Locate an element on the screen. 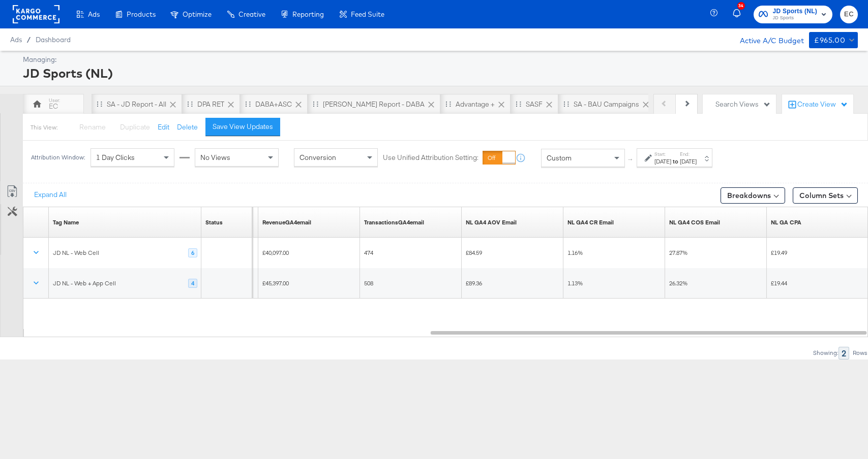 The height and width of the screenshot is (459, 868). a: spend/ transactions is located at coordinates (786, 223).